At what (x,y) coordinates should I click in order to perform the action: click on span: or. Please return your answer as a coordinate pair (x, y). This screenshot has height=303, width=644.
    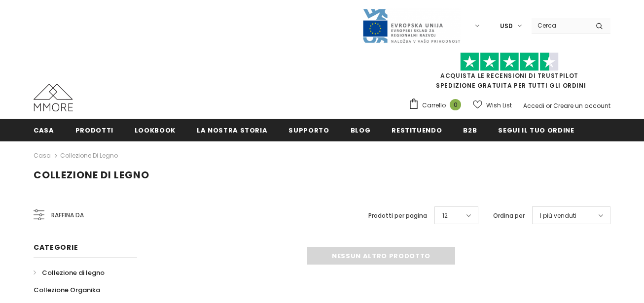
    Looking at the image, I should click on (549, 105).